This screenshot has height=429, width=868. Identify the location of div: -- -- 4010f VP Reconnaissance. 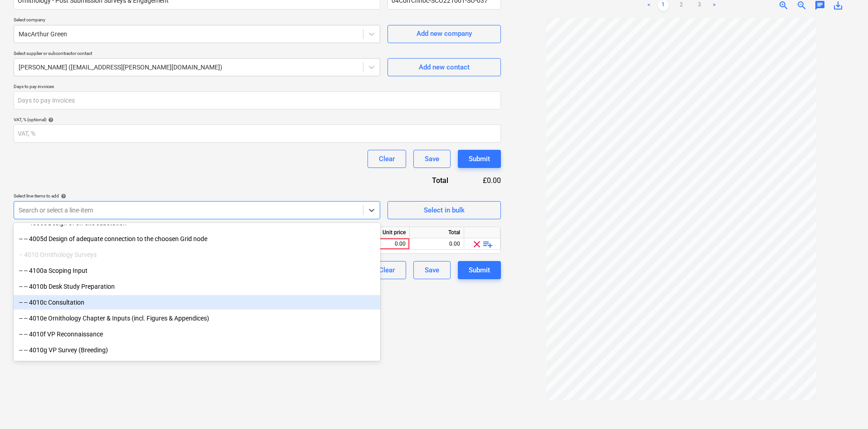
(197, 334).